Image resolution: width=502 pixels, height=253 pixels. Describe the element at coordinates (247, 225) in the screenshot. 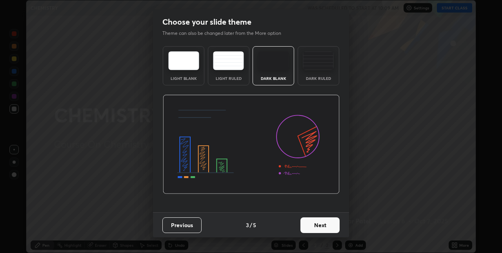

I see `h4: 3` at that location.